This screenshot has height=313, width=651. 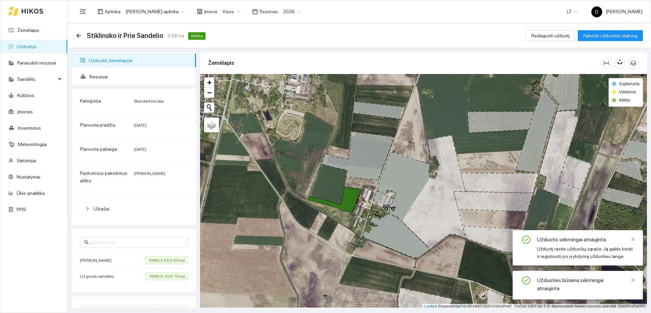 What do you see at coordinates (176, 36) in the screenshot?
I see `span: 5.66 ha` at bounding box center [176, 36].